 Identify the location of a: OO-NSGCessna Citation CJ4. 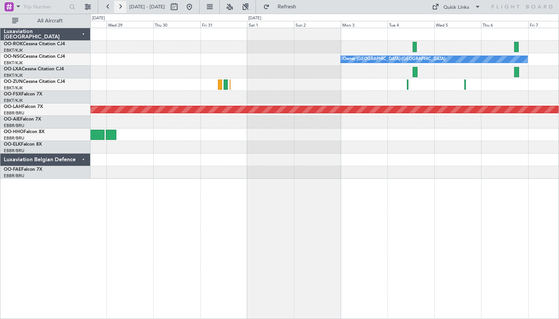
(34, 57).